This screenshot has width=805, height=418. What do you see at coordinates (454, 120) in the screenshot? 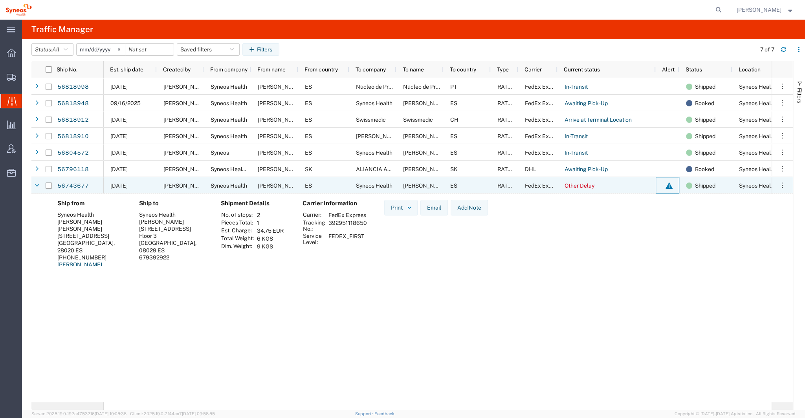
I see `span: CH` at bounding box center [454, 120].